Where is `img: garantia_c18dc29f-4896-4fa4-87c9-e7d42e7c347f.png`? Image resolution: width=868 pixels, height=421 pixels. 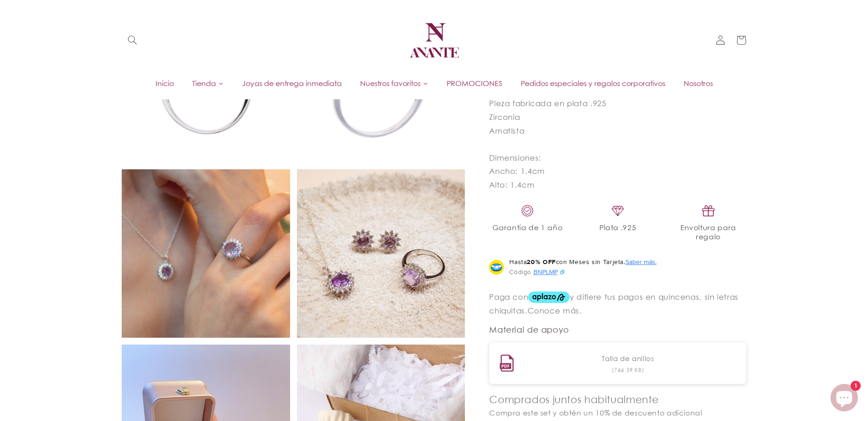 img: garantia_c18dc29f-4896-4fa4-87c9-e7d42e7c347f.png is located at coordinates (528, 211).